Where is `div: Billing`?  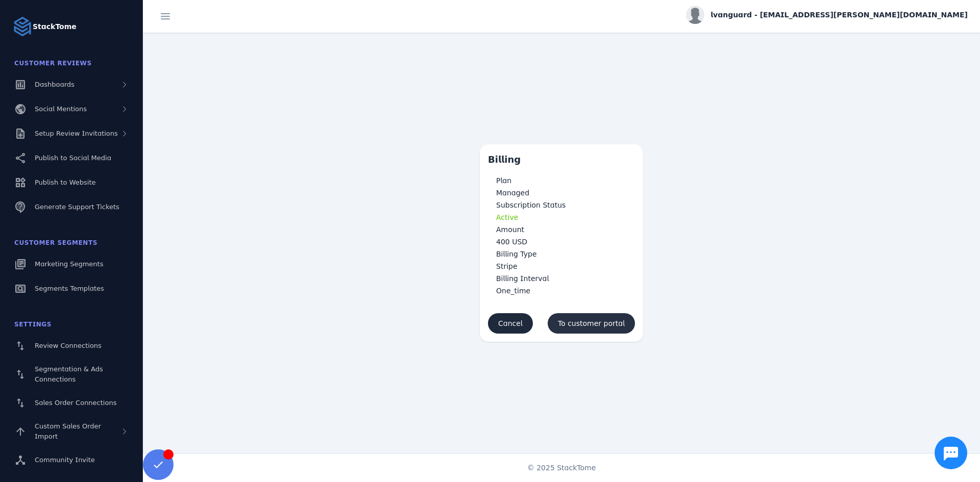 div: Billing is located at coordinates (508, 159).